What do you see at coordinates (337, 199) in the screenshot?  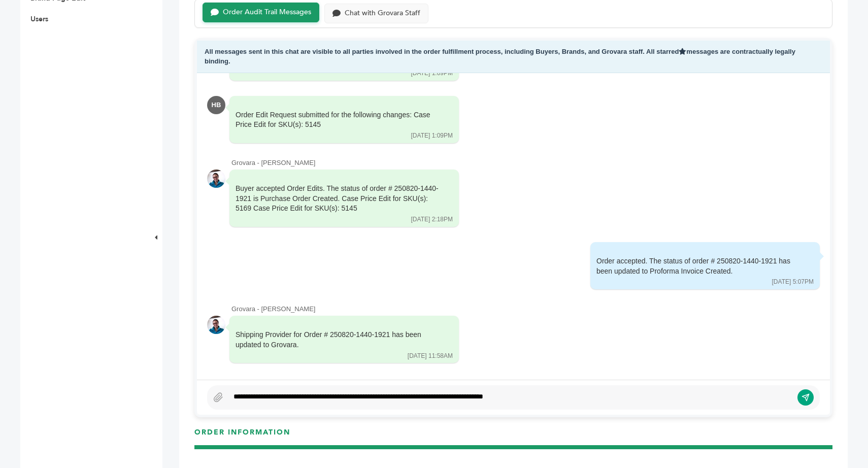 I see `div: Buyer accepted Order Edits. The status of order # 250820-1440-1921 is Purchase Order Created. Cas...` at bounding box center [337, 199].